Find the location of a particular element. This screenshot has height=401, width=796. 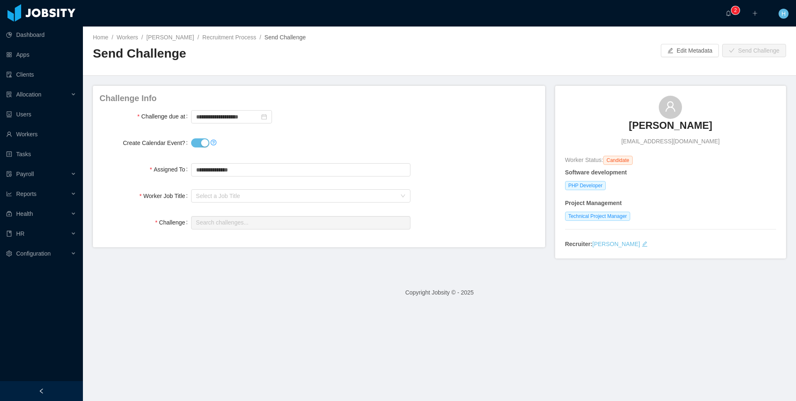

div: Select a Job Title is located at coordinates (296, 196).